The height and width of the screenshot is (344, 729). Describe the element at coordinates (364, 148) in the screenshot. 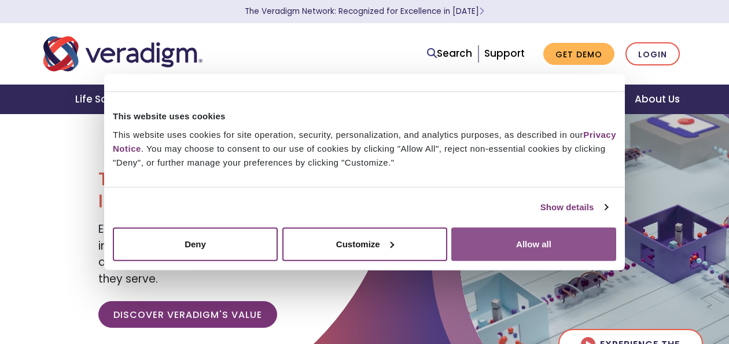

I see `div: This website uses cookies for site operation, security, personalization, and analytics purposes, ...` at that location.